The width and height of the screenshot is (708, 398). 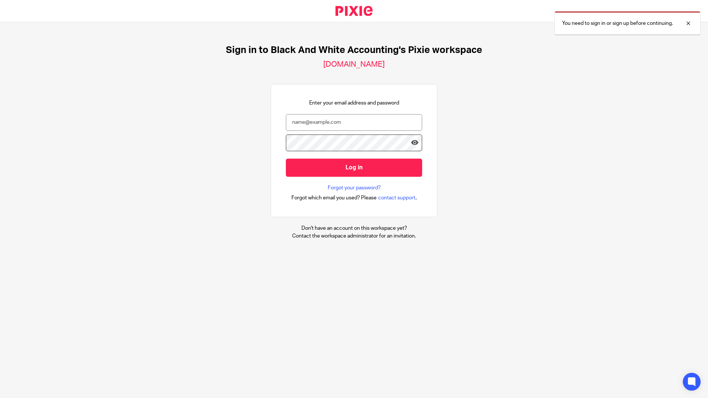 I want to click on h1: Sign in to Black And White Accounting's Pixie workspace, so click(x=354, y=50).